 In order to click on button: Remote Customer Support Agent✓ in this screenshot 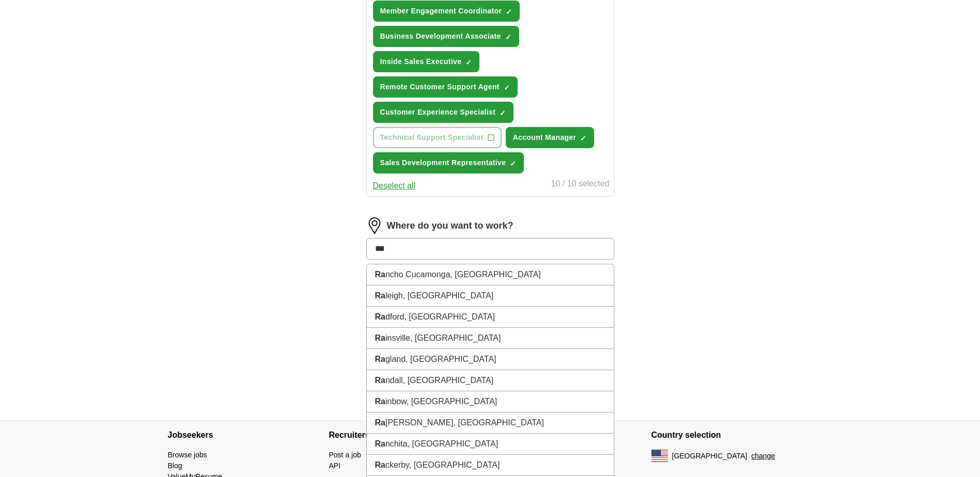, I will do `click(445, 87)`.